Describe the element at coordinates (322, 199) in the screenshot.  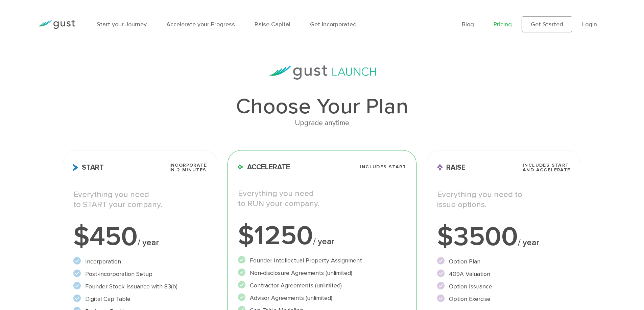
I see `p: Everything you need to RUN your company.` at that location.